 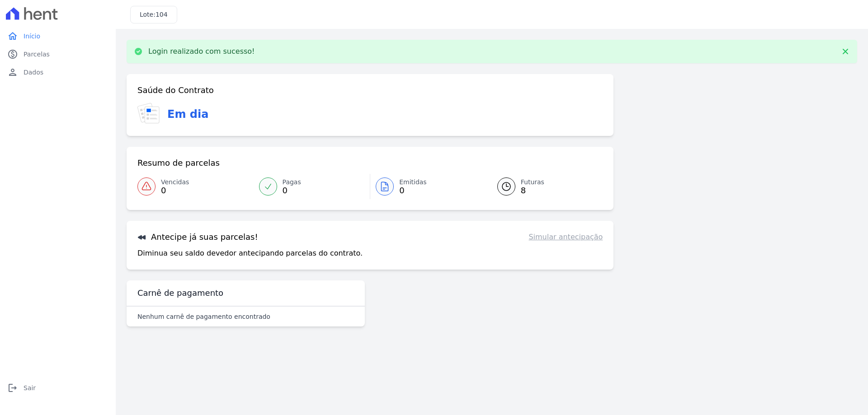 What do you see at coordinates (12, 72) in the screenshot?
I see `i: person` at bounding box center [12, 72].